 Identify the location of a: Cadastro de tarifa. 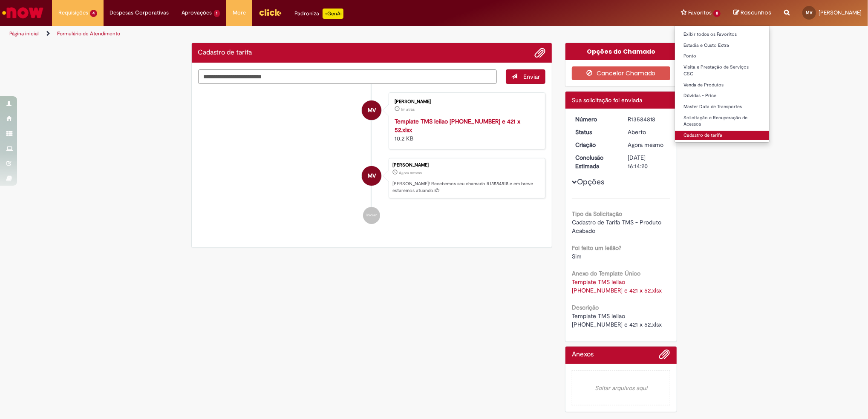
(722, 135).